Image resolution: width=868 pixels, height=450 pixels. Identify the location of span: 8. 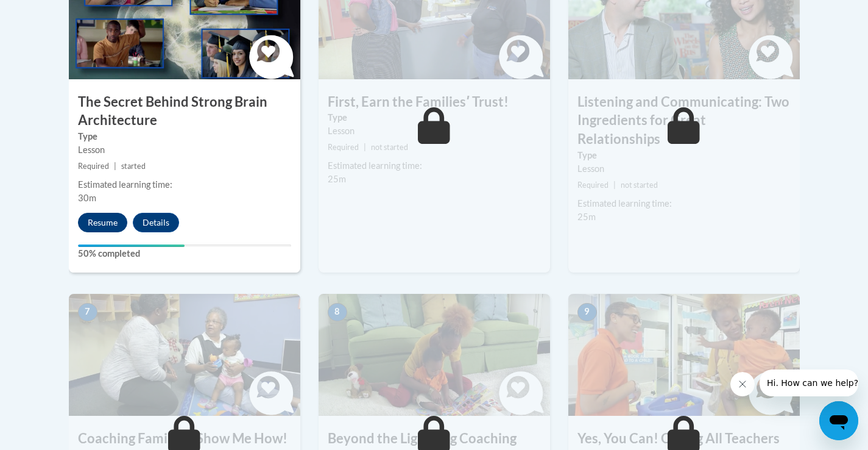
(338, 312).